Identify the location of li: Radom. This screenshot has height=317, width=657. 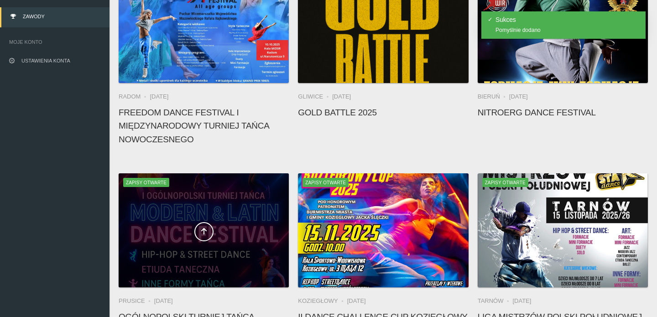
(134, 97).